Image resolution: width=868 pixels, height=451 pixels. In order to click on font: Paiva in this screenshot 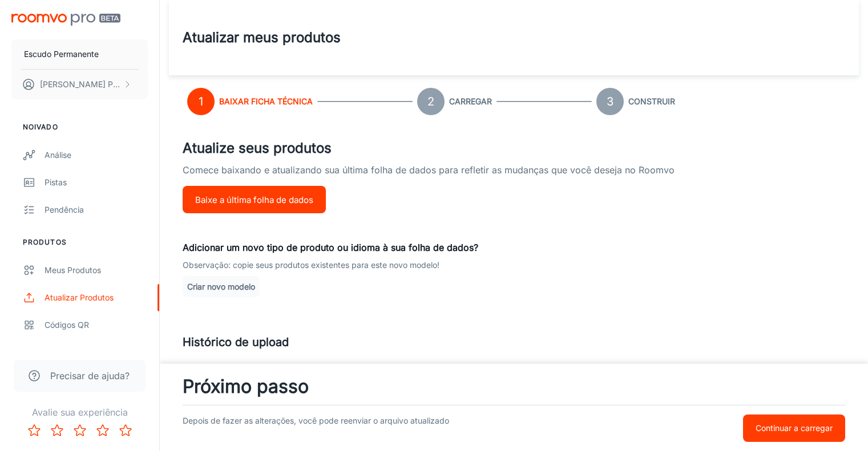, I will do `click(118, 84)`.